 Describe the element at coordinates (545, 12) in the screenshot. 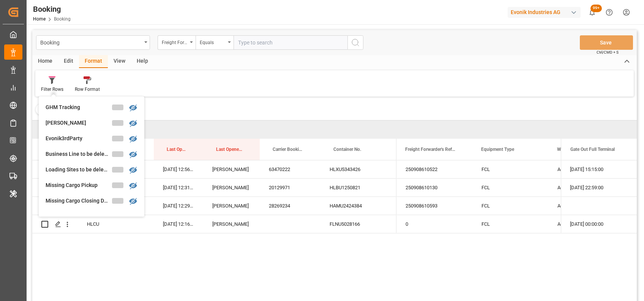

I see `button: Evonik Industries AG` at that location.